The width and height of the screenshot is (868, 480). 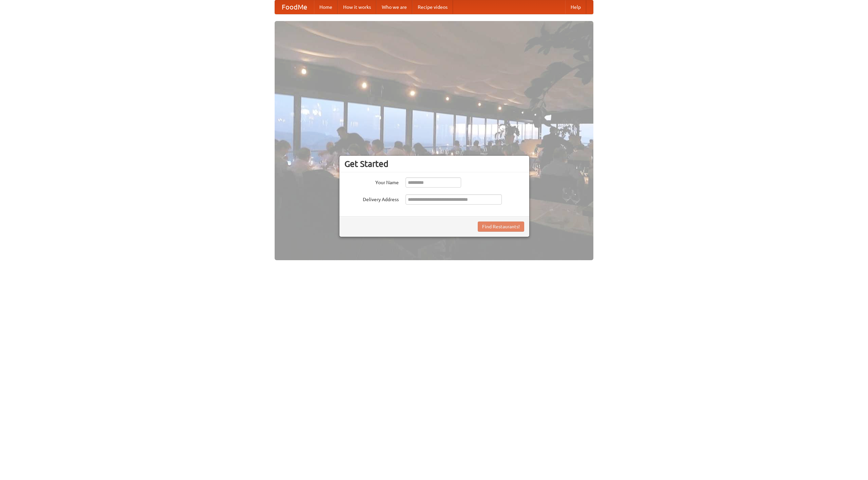 What do you see at coordinates (435, 164) in the screenshot?
I see `h3: Get Started` at bounding box center [435, 164].